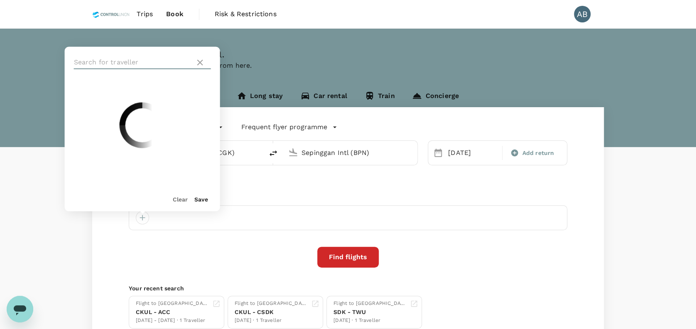 Image resolution: width=696 pixels, height=329 pixels. Describe the element at coordinates (582, 14) in the screenshot. I see `div: AB` at that location.